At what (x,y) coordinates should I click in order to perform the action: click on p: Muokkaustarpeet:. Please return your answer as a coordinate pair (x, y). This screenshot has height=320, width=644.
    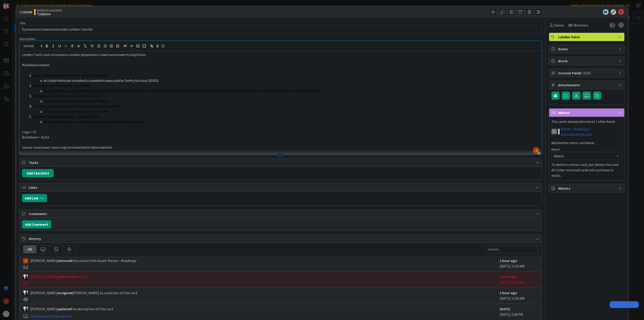
    Looking at the image, I should click on (281, 65).